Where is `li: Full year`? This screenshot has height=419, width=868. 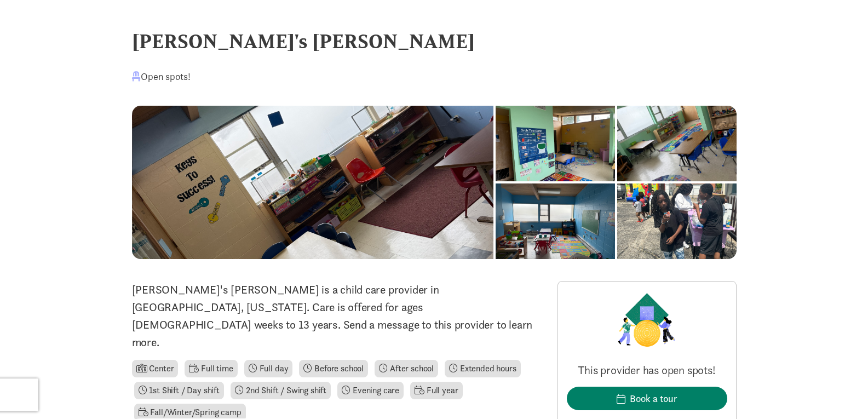 li: Full year is located at coordinates (436, 391).